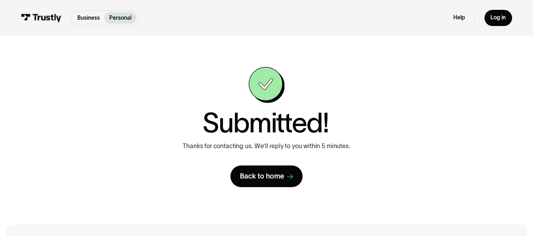 The height and width of the screenshot is (236, 533). What do you see at coordinates (88, 18) in the screenshot?
I see `a: Business` at bounding box center [88, 18].